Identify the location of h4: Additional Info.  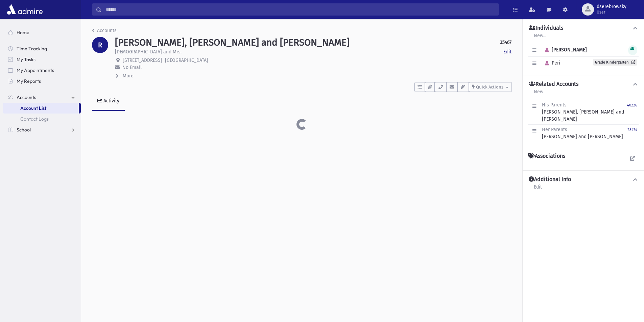
(550, 180).